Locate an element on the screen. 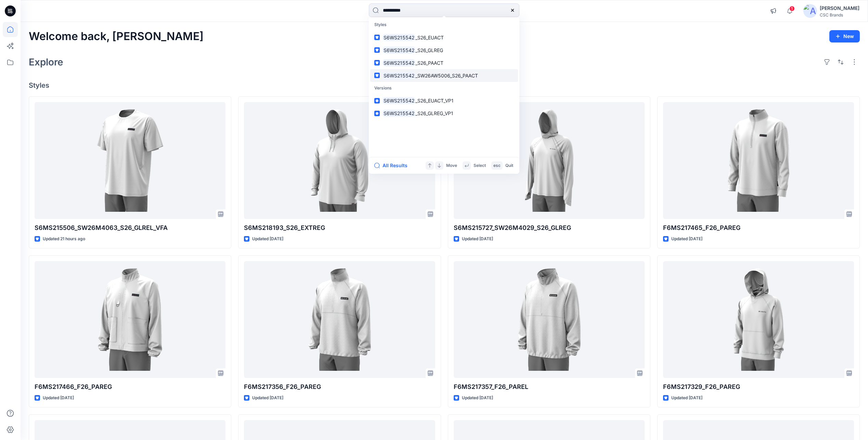 The width and height of the screenshot is (868, 440). p: Versions is located at coordinates (444, 88).